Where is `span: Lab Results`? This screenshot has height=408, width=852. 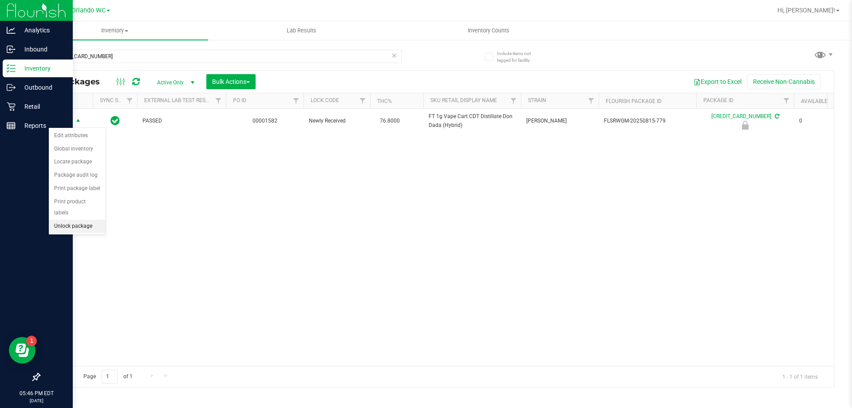 span: Lab Results is located at coordinates (301, 31).